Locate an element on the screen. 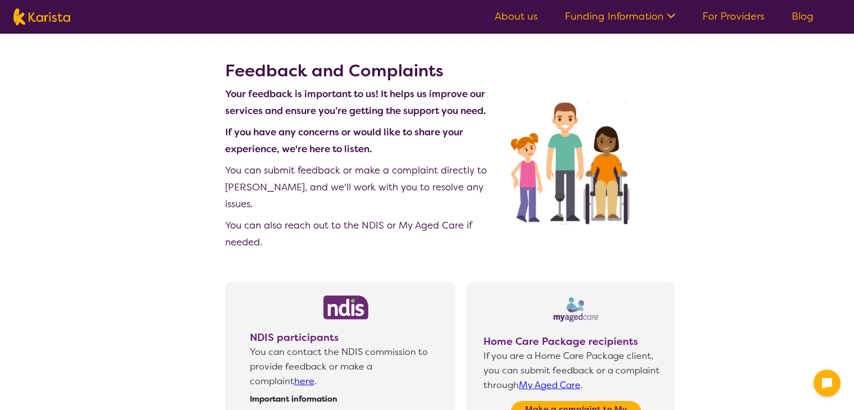 The width and height of the screenshot is (854, 410). span: NDIS participants is located at coordinates (346, 337).